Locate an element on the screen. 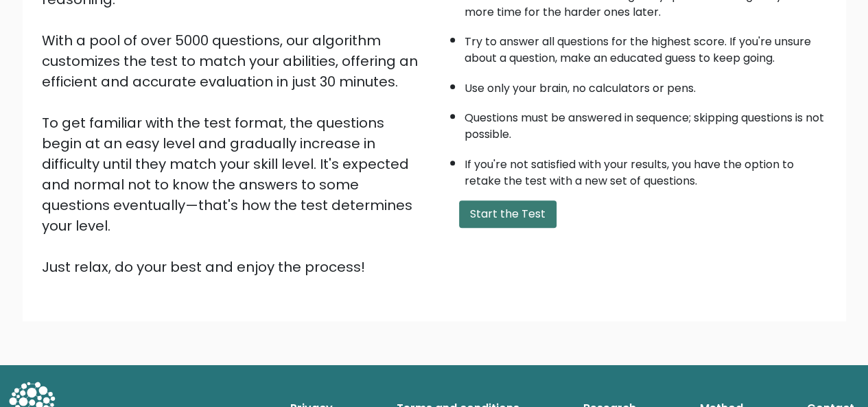  li: If you're not satisfied with your results, you have the option to retake the test with a new set ... is located at coordinates (646, 170).